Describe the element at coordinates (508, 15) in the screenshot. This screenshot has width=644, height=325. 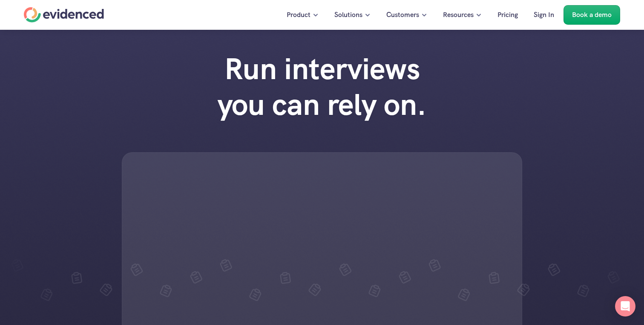
I see `p: Pricing` at that location.